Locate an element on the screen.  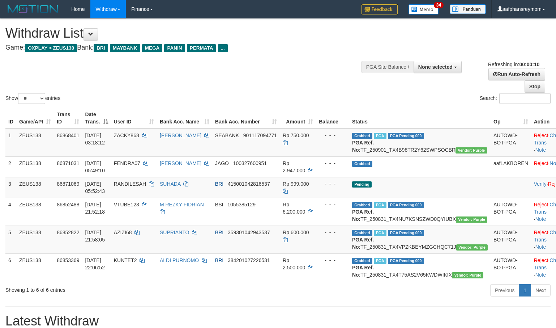
span: 34 is located at coordinates (439, 5).